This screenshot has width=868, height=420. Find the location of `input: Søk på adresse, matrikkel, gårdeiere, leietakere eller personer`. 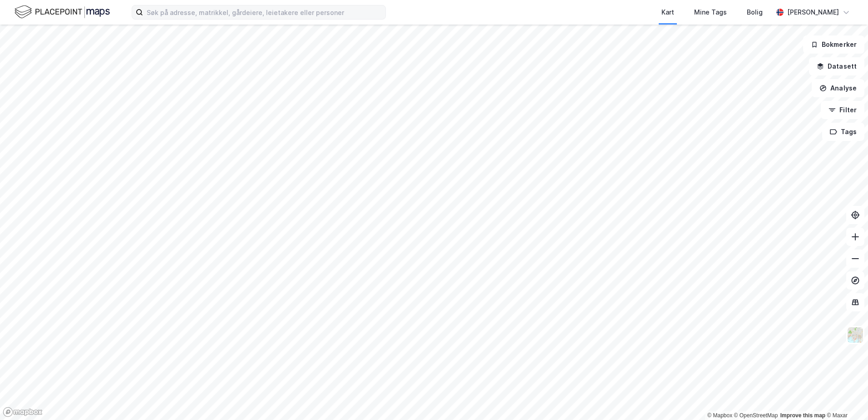

input: Søk på adresse, matrikkel, gårdeiere, leietakere eller personer is located at coordinates (264, 12).